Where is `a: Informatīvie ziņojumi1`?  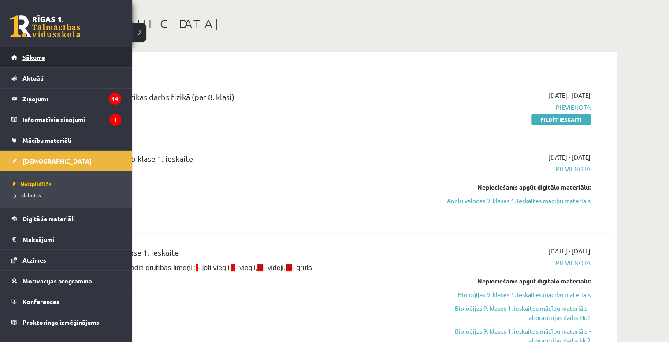
a: Informatīvie ziņojumi1 is located at coordinates (66, 119).